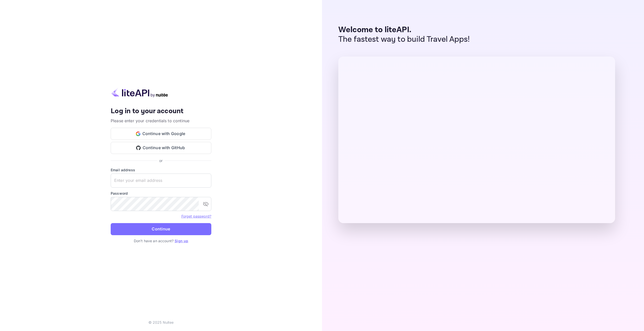 The image size is (644, 331). Describe the element at coordinates (161, 111) in the screenshot. I see `h4: Log in to your account` at that location.